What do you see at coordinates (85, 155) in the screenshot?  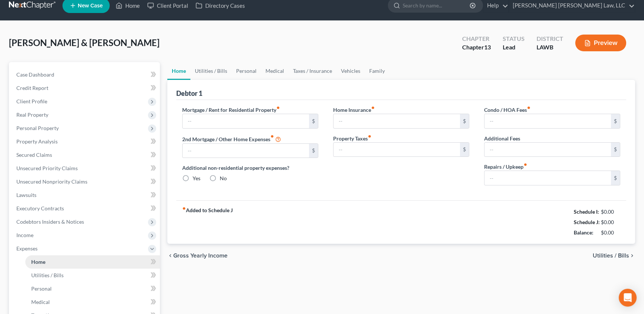 I see `a: Secured Claims` at bounding box center [85, 155].